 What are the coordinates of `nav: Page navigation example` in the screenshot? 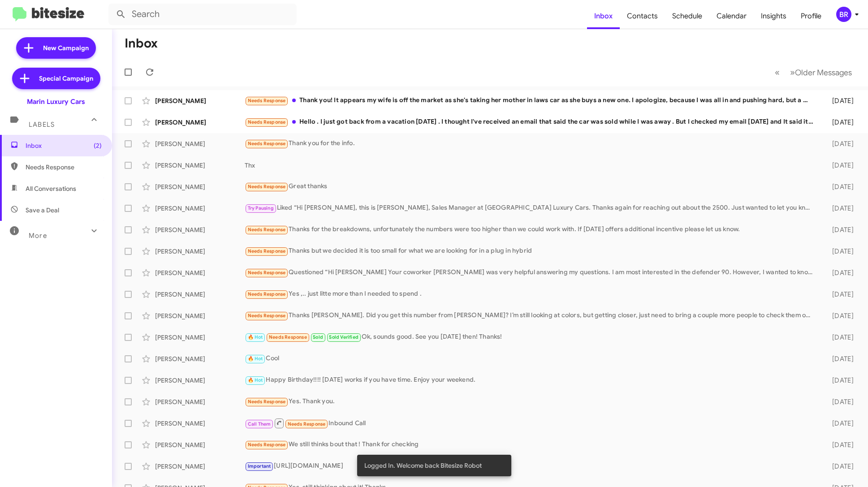 It's located at (813, 72).